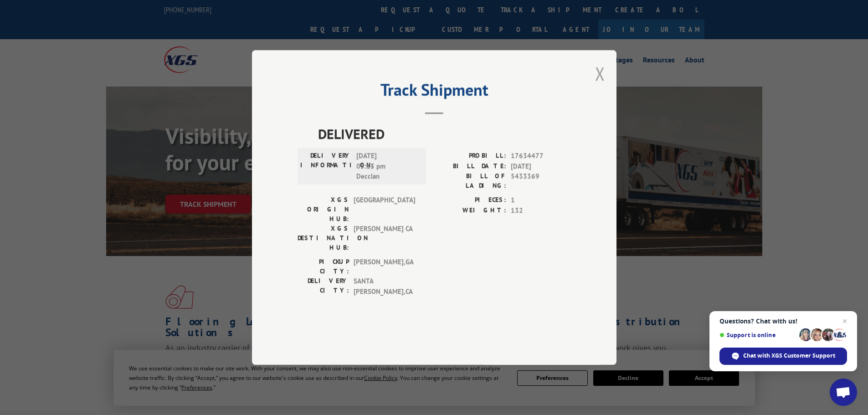 The width and height of the screenshot is (868, 415). Describe the element at coordinates (600, 73) in the screenshot. I see `button: Close modal` at that location.